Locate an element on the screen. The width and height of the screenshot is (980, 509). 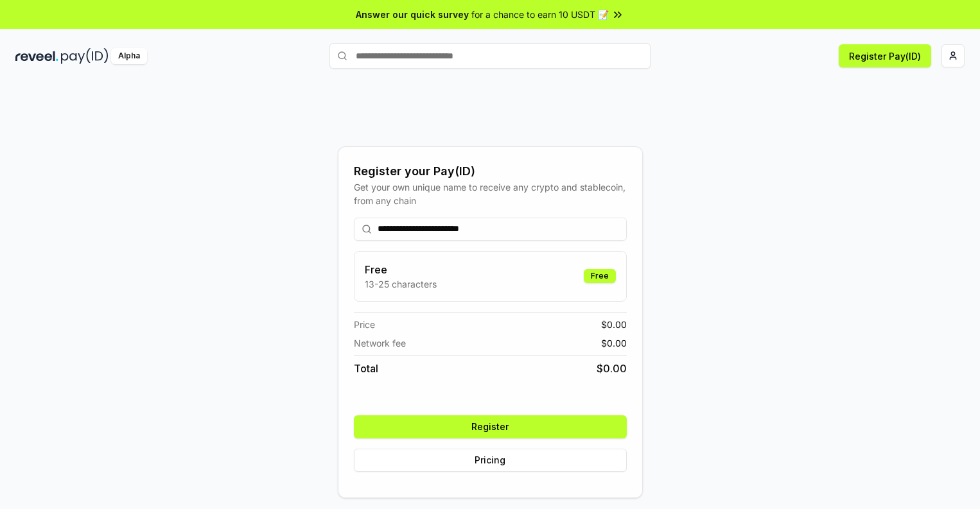
span: Answer our quick survey is located at coordinates (412, 14).